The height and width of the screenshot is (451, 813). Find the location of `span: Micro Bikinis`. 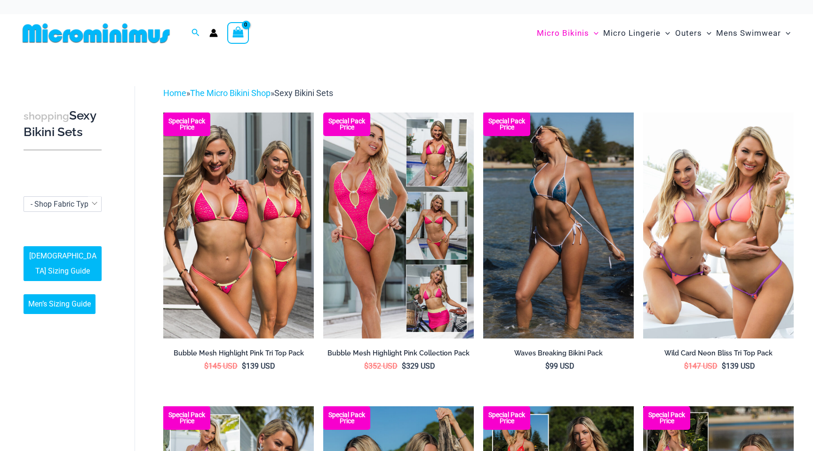

span: Micro Bikinis is located at coordinates (563, 33).